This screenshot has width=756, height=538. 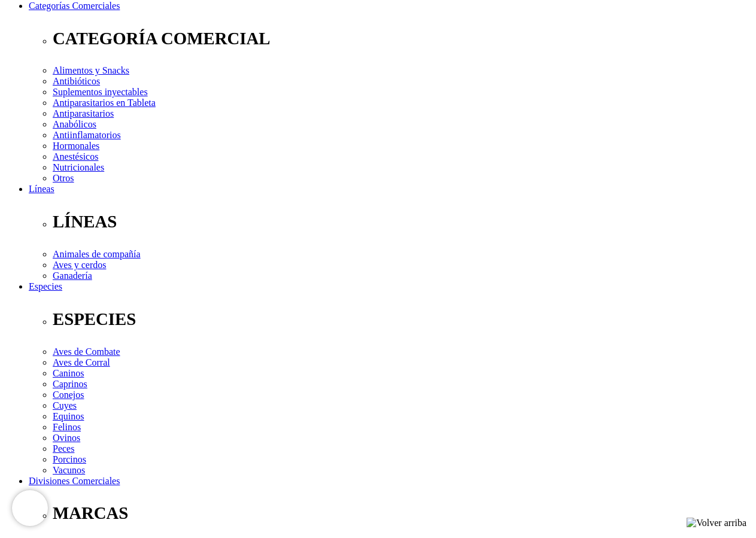 What do you see at coordinates (79, 265) in the screenshot?
I see `span: Aves y cerdos` at bounding box center [79, 265].